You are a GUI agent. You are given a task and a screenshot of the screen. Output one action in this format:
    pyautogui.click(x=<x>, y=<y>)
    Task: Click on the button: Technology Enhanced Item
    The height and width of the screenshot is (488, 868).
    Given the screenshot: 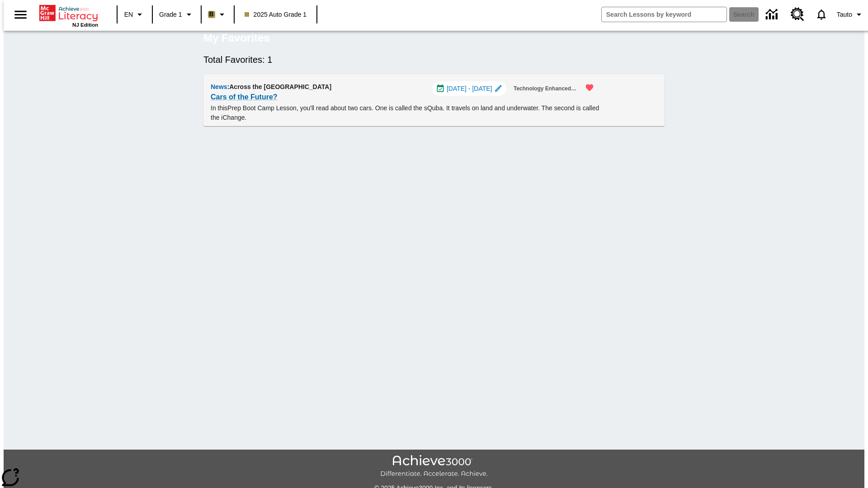 What is the action you would take?
    pyautogui.click(x=546, y=89)
    